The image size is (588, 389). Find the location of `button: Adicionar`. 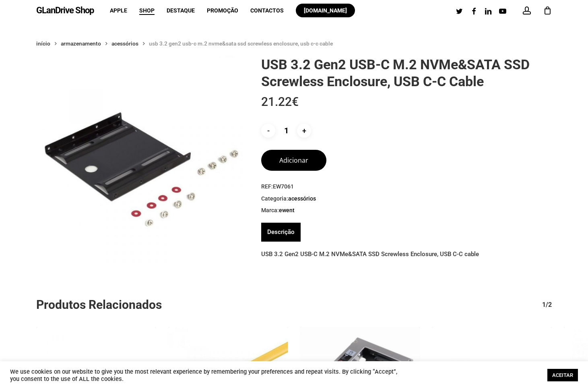

button: Adicionar is located at coordinates (294, 160).